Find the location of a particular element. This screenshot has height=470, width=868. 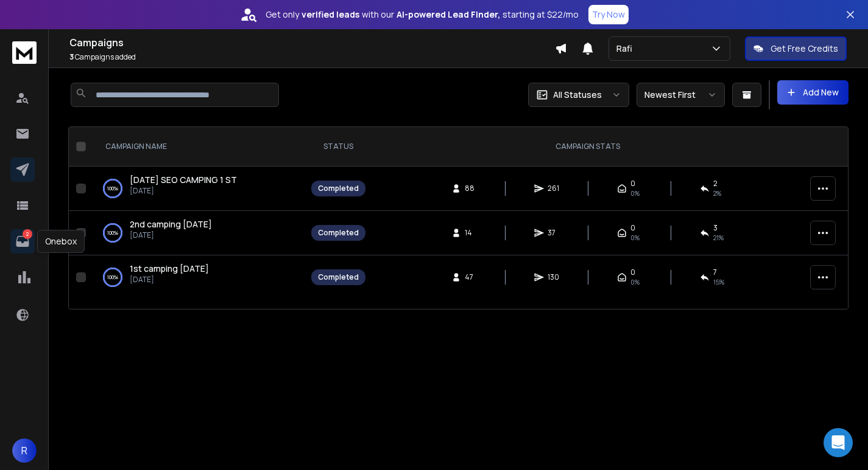

p: Get Free Credits is located at coordinates (804, 49).